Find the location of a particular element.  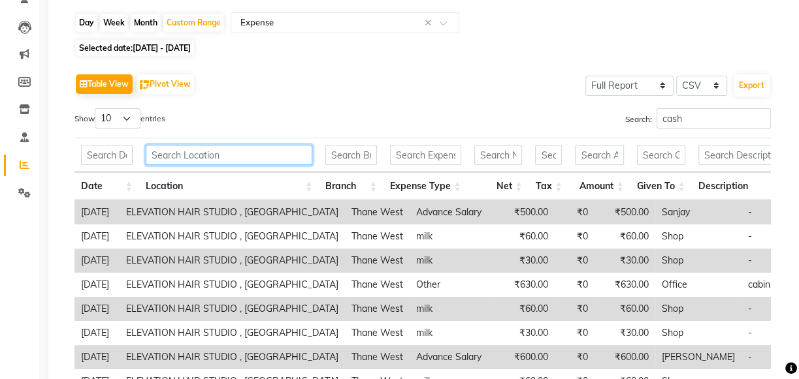

input: Search: is located at coordinates (713, 118).